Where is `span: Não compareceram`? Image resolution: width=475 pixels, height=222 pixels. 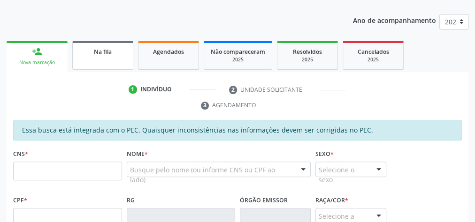
span: Não compareceram is located at coordinates (238, 52).